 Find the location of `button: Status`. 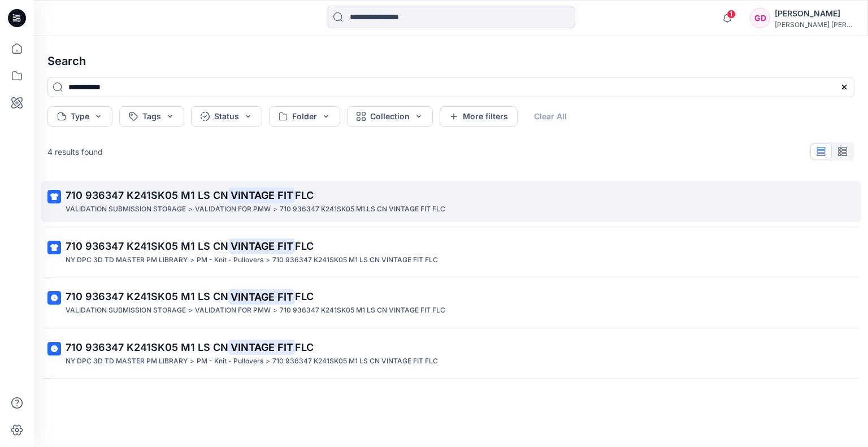

button: Status is located at coordinates (226, 117).